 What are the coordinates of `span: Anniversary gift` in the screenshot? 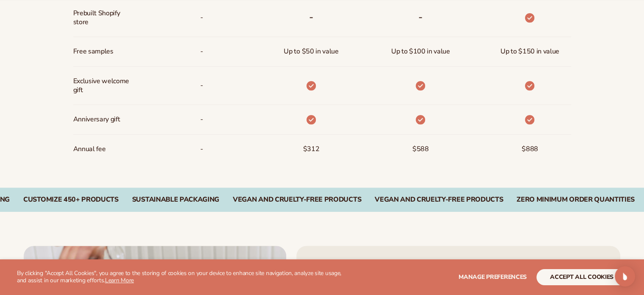 It's located at (97, 119).